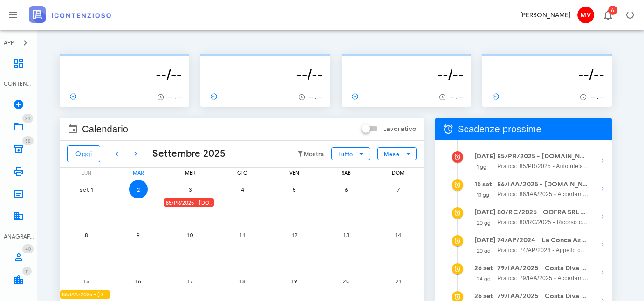  Describe the element at coordinates (346, 281) in the screenshot. I see `span: 20` at that location.